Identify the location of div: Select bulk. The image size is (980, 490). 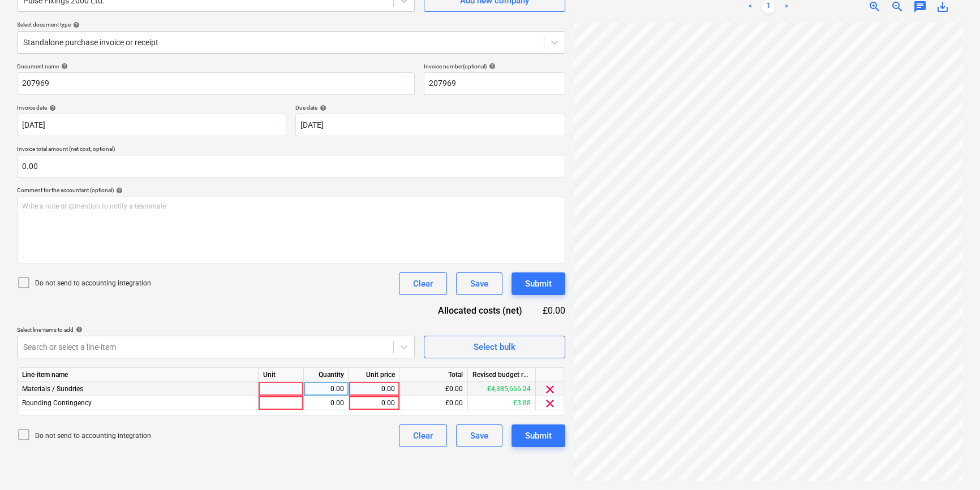
(494, 347).